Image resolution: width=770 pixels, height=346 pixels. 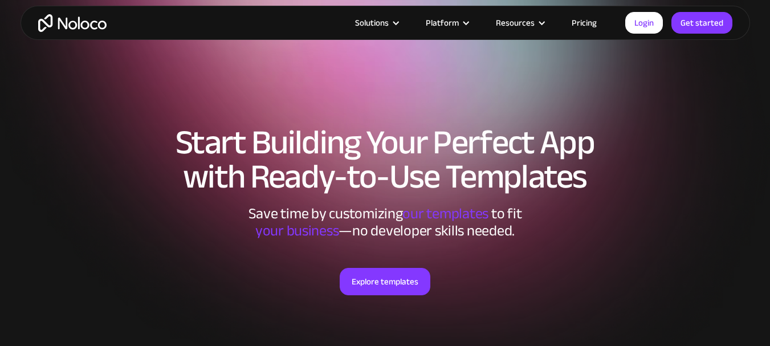 What do you see at coordinates (72, 23) in the screenshot?
I see `a: home` at bounding box center [72, 23].